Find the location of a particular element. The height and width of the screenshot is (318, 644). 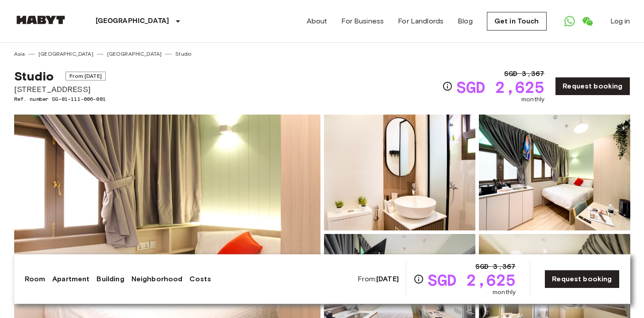

a: Room is located at coordinates (35, 279).